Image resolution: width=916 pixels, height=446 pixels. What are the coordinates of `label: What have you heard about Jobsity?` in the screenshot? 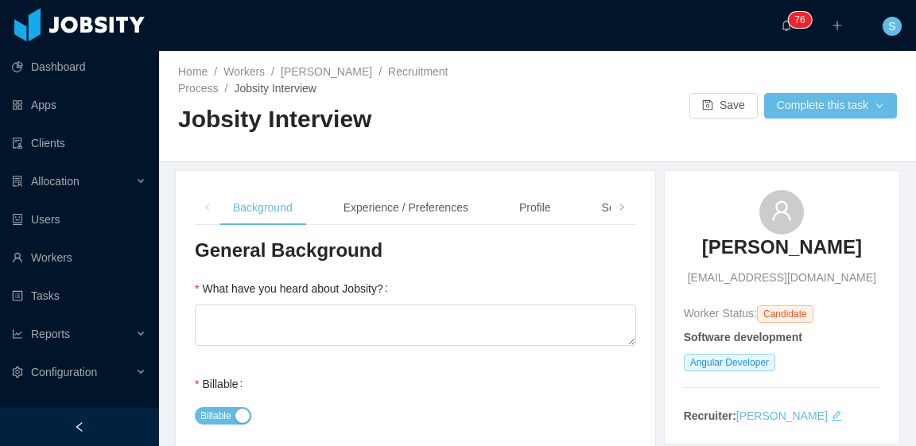 It's located at (294, 289).